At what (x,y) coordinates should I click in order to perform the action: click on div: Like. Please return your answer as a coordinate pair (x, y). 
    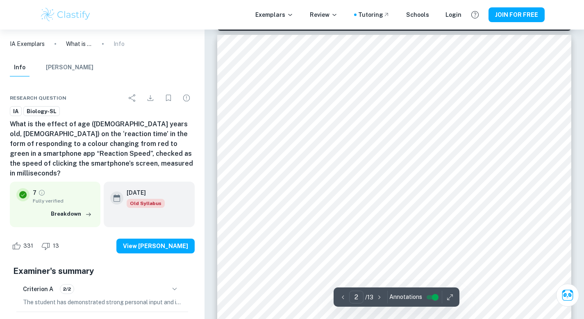
    Looking at the image, I should click on (24, 246).